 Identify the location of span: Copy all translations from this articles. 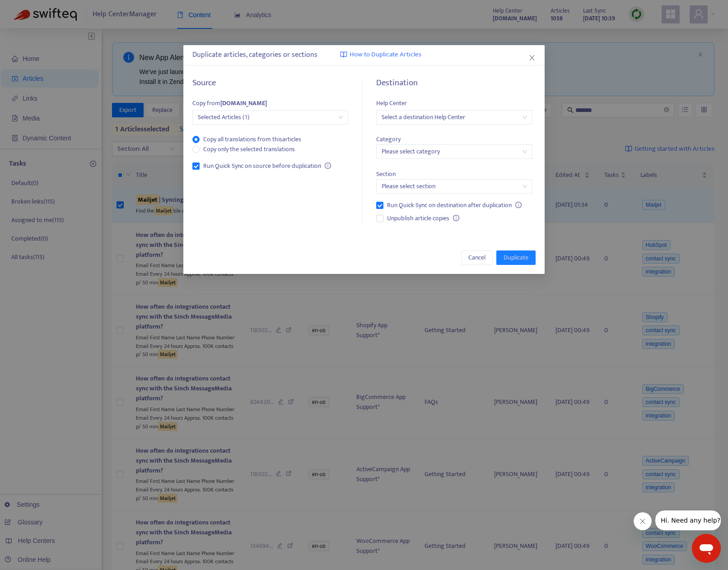
(252, 139).